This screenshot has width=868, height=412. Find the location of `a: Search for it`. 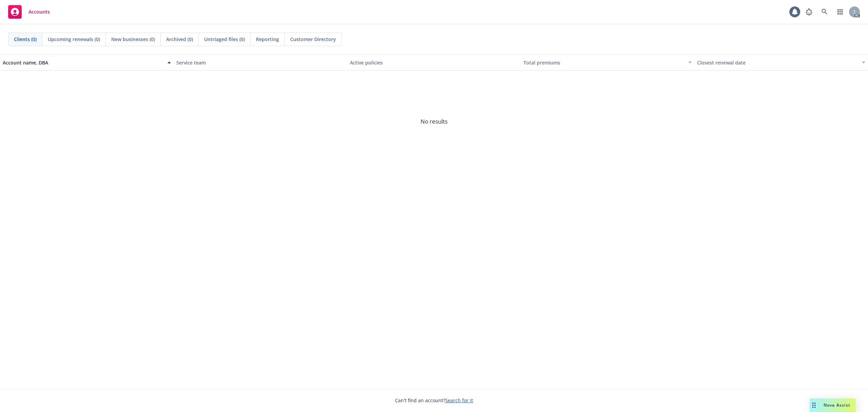

a: Search for it is located at coordinates (459, 400).